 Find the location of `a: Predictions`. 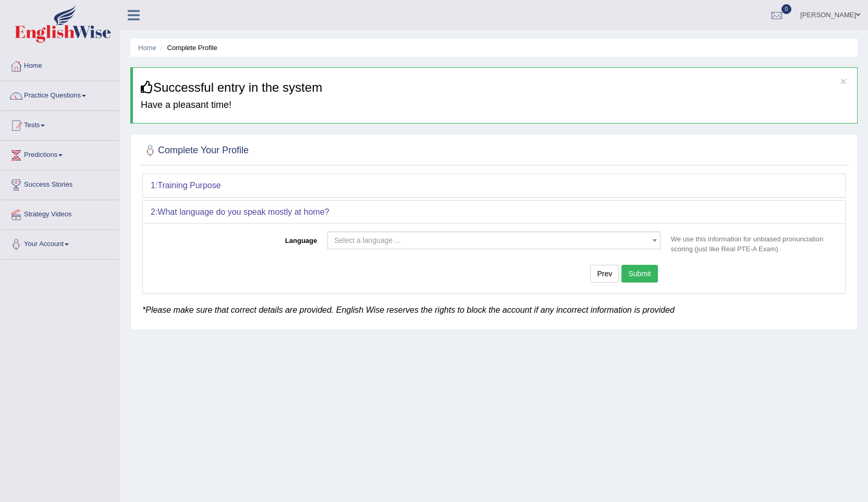

a: Predictions is located at coordinates (60, 154).